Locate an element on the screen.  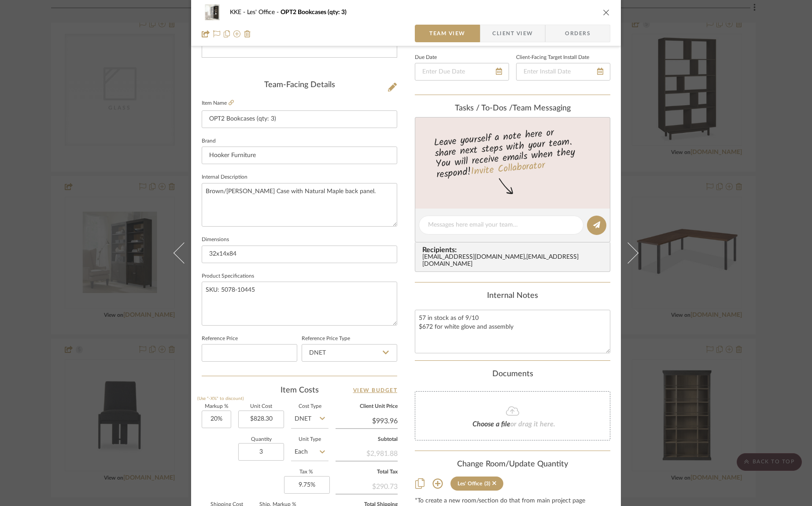
label: Unit Type is located at coordinates (309, 440).